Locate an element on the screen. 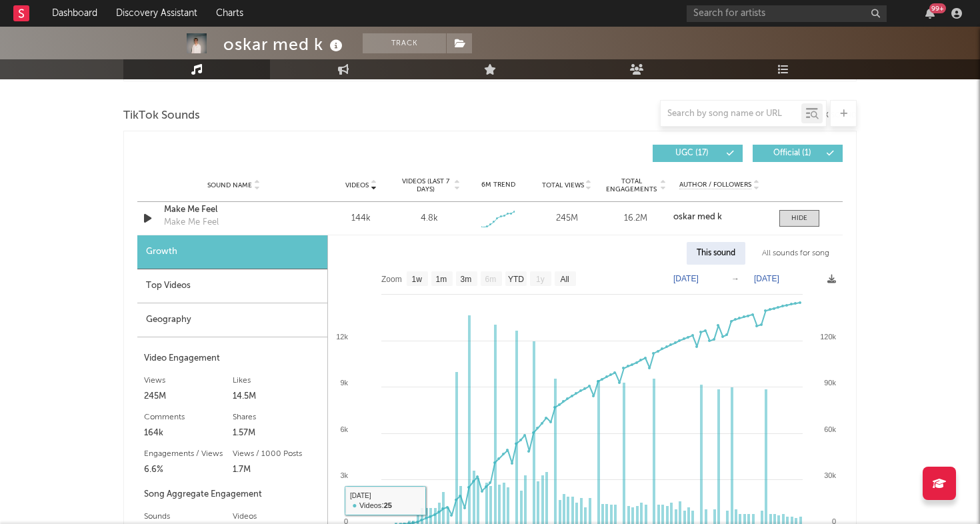 The width and height of the screenshot is (980, 524). span: Total Engagements is located at coordinates (631, 185).